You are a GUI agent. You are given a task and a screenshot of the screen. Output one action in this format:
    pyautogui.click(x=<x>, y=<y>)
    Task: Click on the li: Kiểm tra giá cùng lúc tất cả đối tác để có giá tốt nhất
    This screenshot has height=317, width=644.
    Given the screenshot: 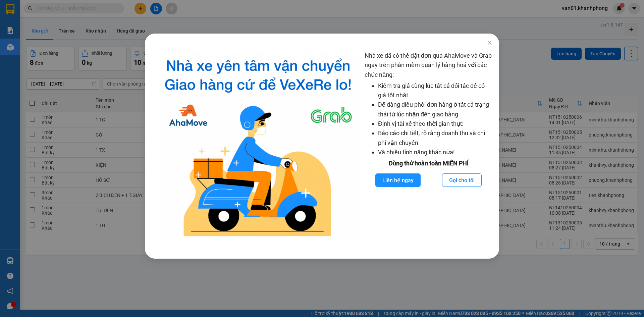 What is the action you would take?
    pyautogui.click(x=435, y=90)
    